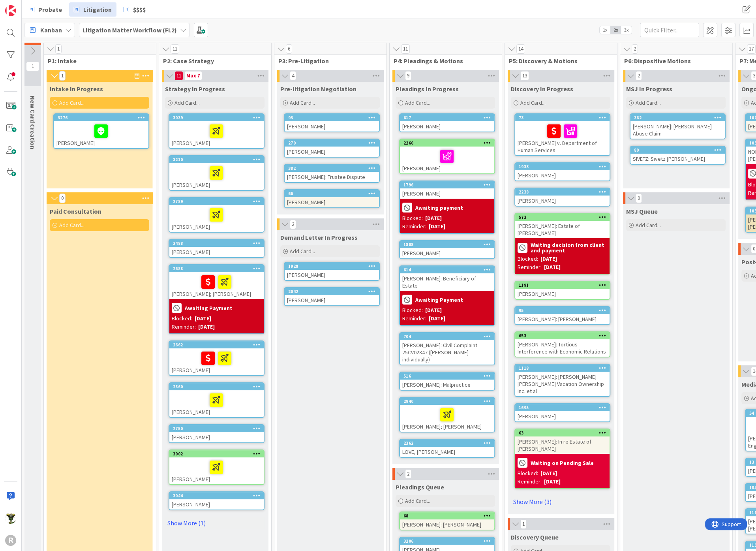  Describe the element at coordinates (332, 194) in the screenshot. I see `div: 66` at that location.